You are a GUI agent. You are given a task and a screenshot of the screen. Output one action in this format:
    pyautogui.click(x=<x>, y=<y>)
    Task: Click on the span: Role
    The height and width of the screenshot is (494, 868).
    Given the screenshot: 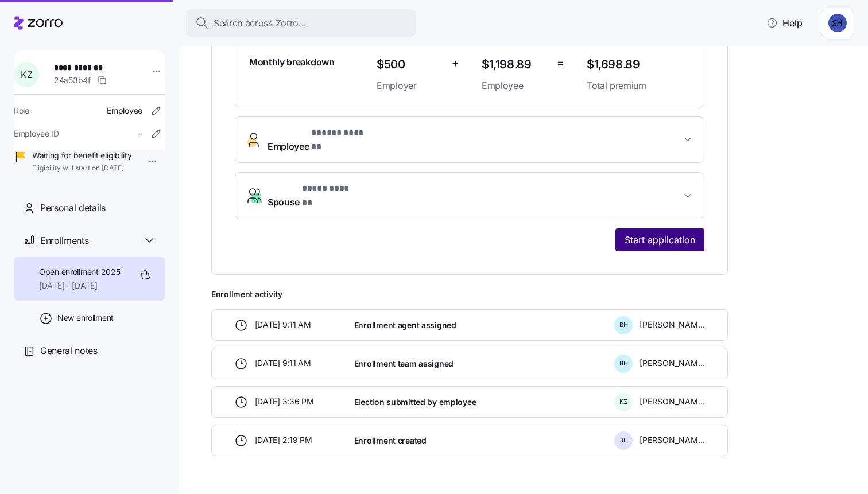 What is the action you would take?
    pyautogui.click(x=21, y=111)
    